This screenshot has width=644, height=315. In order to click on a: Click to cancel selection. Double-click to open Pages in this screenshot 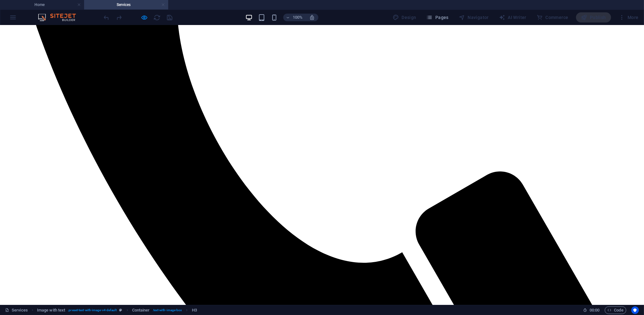, I will do `click(17, 310)`.